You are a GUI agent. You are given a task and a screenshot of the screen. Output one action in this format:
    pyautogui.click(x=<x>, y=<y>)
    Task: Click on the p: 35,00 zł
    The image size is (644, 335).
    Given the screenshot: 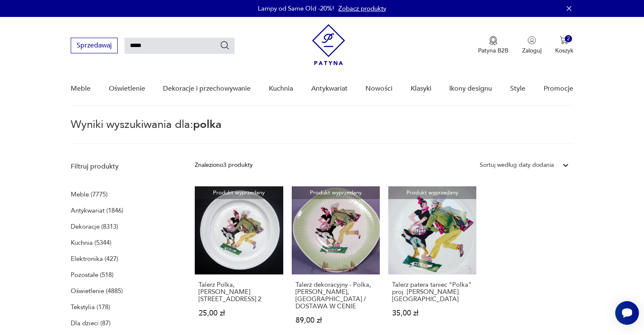 What is the action you would take?
    pyautogui.click(x=432, y=313)
    